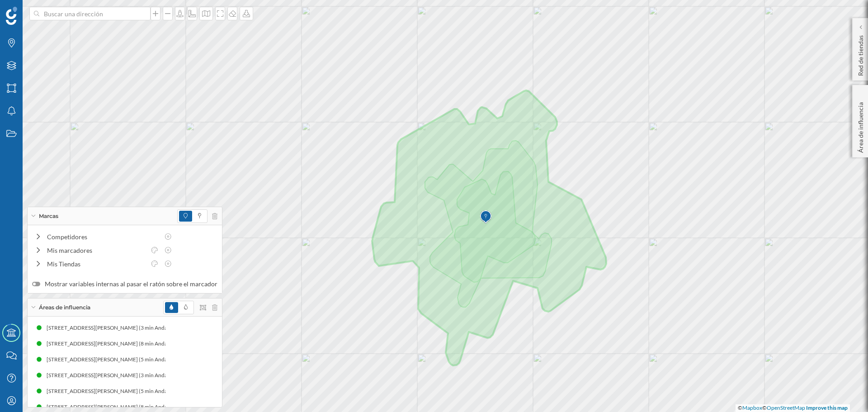 Image resolution: width=868 pixels, height=412 pixels. Describe the element at coordinates (11, 16) in the screenshot. I see `img: Geoblink Logo` at that location.